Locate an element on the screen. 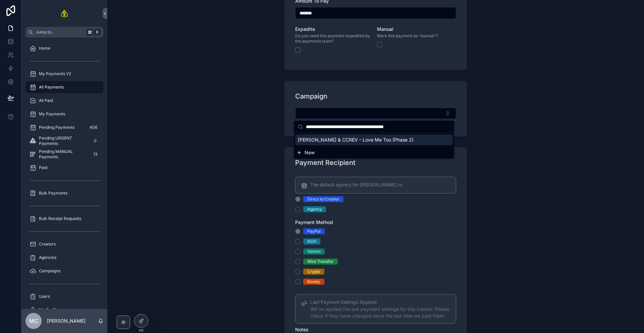  img: App logo is located at coordinates (65, 14).